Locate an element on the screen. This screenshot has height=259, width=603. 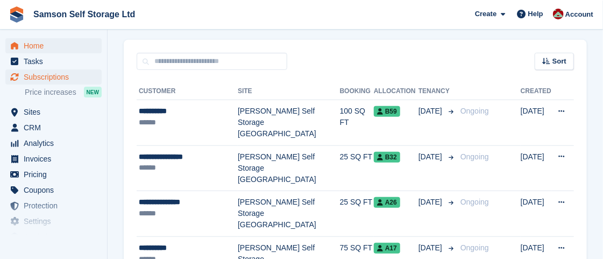
img: Ian is located at coordinates (559, 14).